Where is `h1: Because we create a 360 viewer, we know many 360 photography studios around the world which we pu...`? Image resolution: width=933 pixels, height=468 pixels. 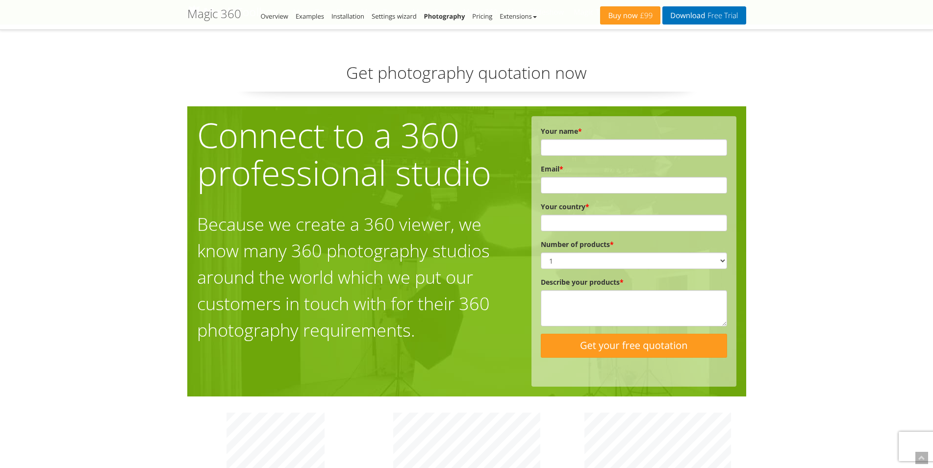 h1: Because we create a 360 viewer, we know many 360 photography studios around the world which we pu... is located at coordinates (347, 272).